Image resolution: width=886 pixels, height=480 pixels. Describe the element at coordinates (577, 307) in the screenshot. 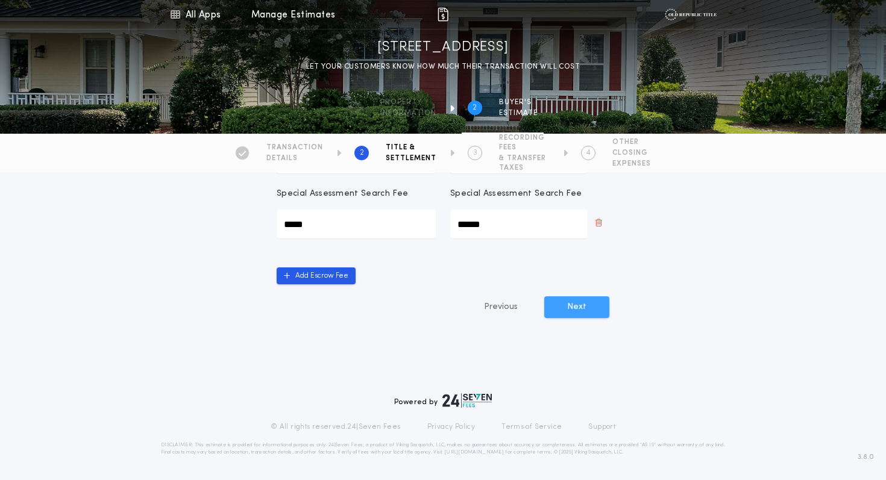

I see `button: Next` at that location.